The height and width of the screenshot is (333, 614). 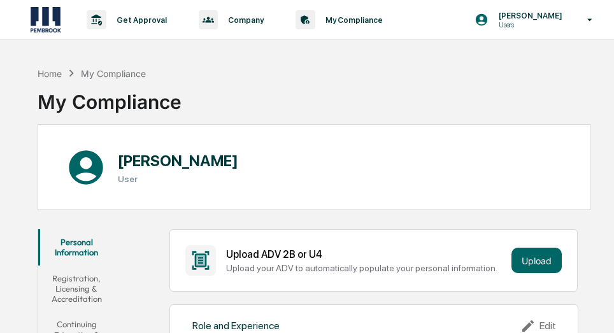 I want to click on button: Upload, so click(x=536, y=260).